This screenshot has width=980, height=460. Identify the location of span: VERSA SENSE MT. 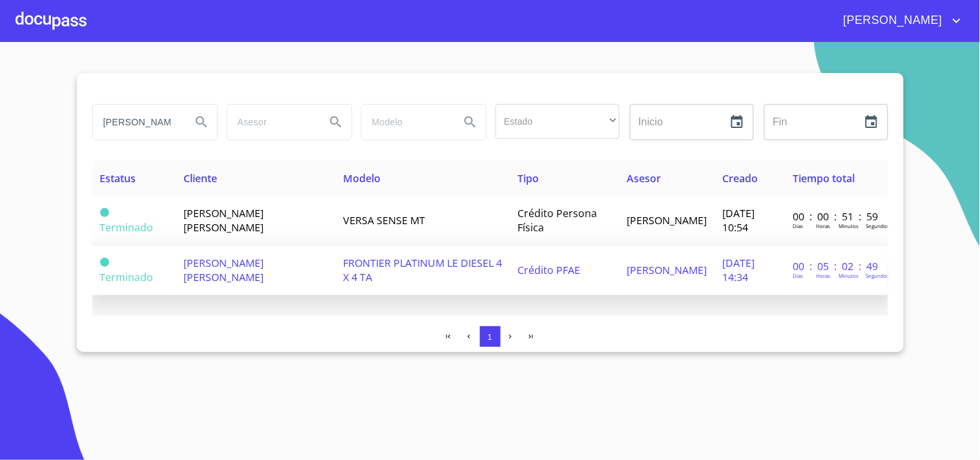
(384, 220).